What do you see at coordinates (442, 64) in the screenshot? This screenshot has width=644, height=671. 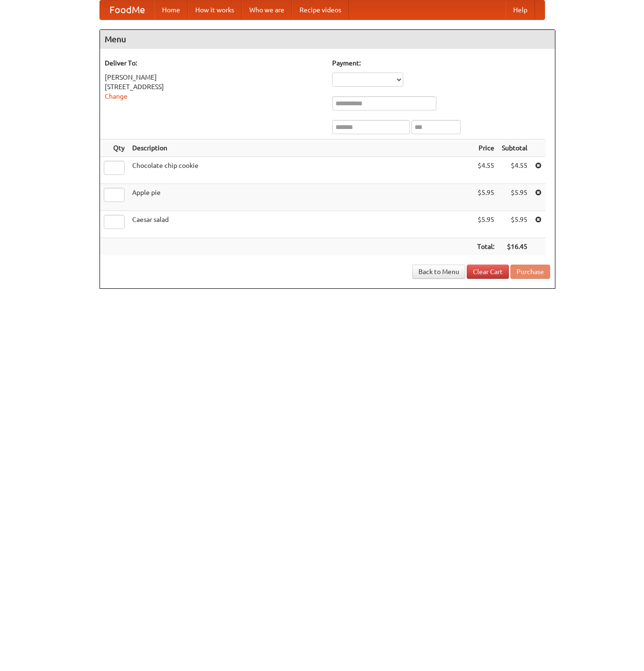 I see `h5: Payment:` at bounding box center [442, 64].